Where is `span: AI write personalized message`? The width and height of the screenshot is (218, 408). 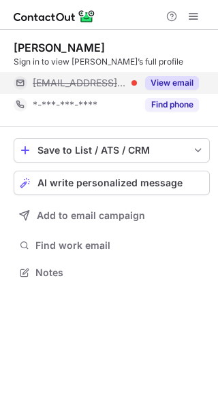 span: AI write personalized message is located at coordinates (109, 183).